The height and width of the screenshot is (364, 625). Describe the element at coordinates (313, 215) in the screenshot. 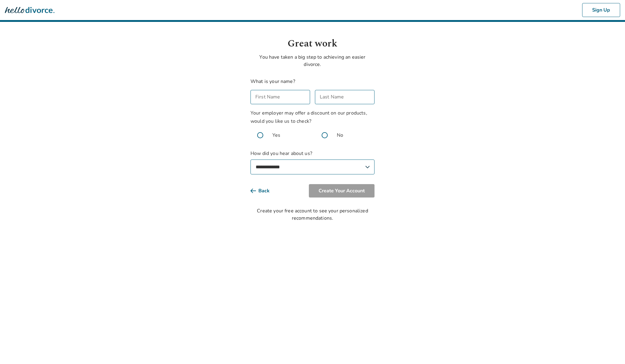

I see `div: Create your free account to see your personalized recommendations.` at that location.